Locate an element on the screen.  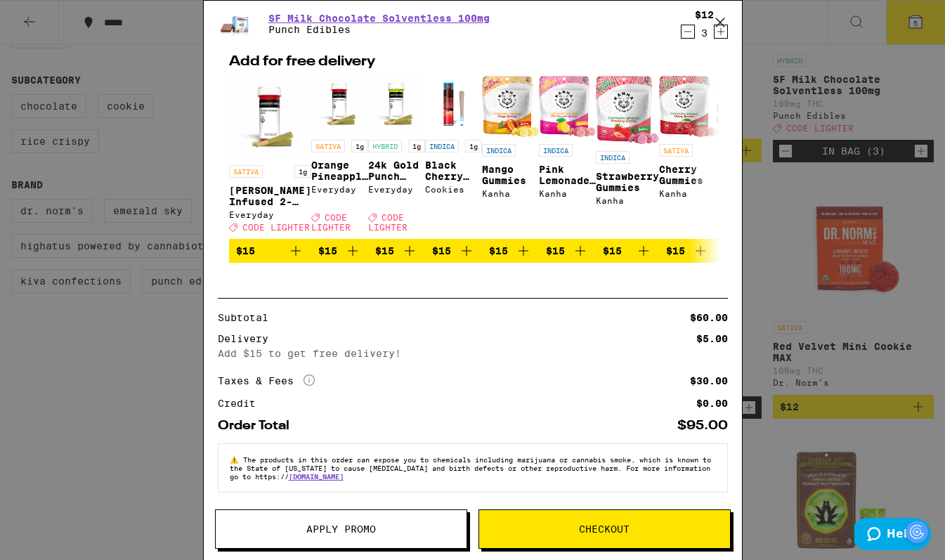
img: Kanha - Strawberry Gummies is located at coordinates (628, 109).